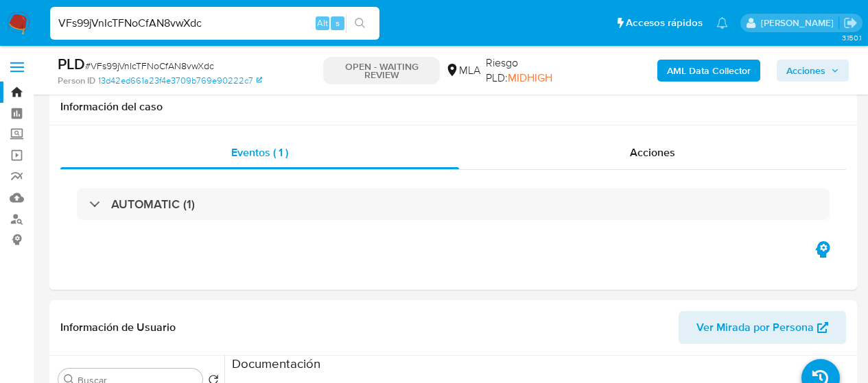 The width and height of the screenshot is (868, 383). Describe the element at coordinates (453, 107) in the screenshot. I see `h1: Información del caso` at that location.